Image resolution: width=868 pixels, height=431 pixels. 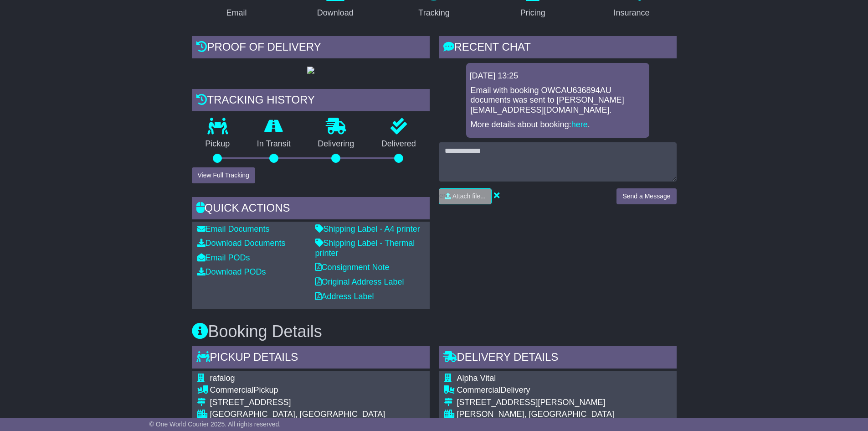 I want to click on div: Quick Actions, so click(x=311, y=209).